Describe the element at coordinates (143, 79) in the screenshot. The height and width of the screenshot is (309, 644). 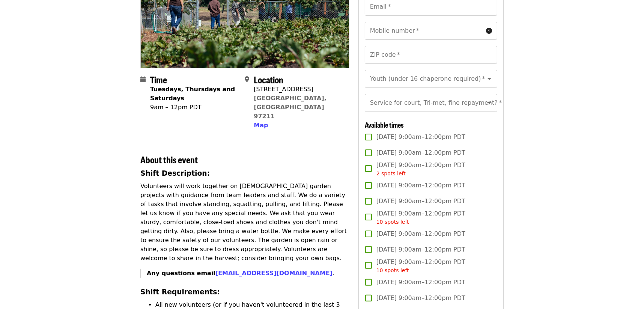
I see `i: calendar icon` at that location.